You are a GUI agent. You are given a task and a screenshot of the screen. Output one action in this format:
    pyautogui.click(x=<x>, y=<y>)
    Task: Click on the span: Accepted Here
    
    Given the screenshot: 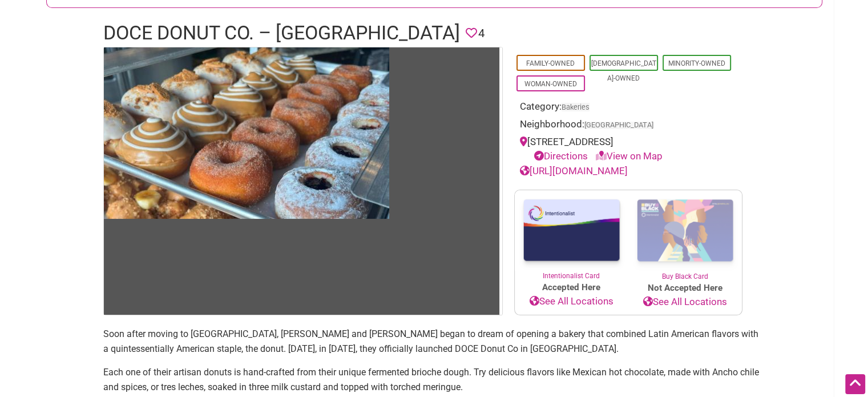 What is the action you would take?
    pyautogui.click(x=571, y=287)
    